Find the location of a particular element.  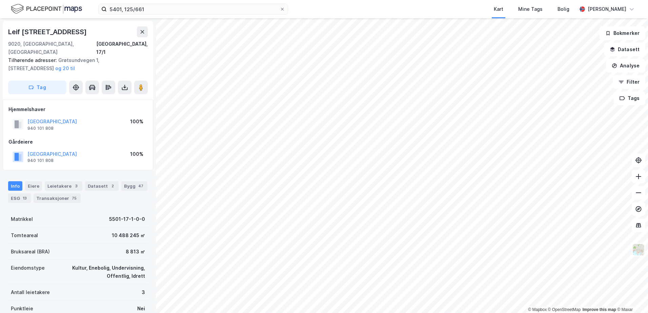

div: Tomteareal is located at coordinates (24, 235).